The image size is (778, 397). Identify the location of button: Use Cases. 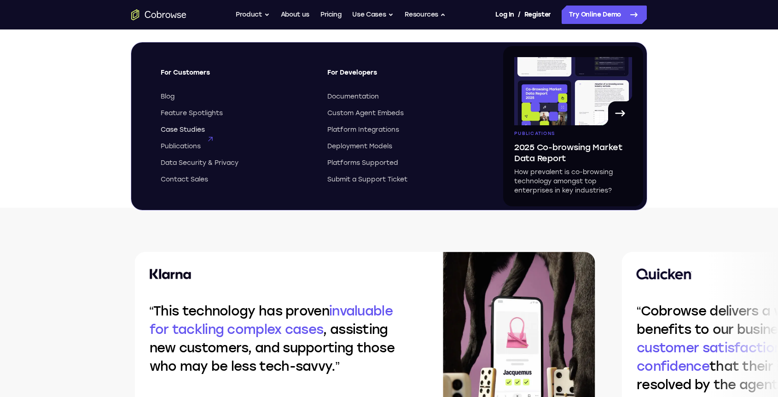
(373, 15).